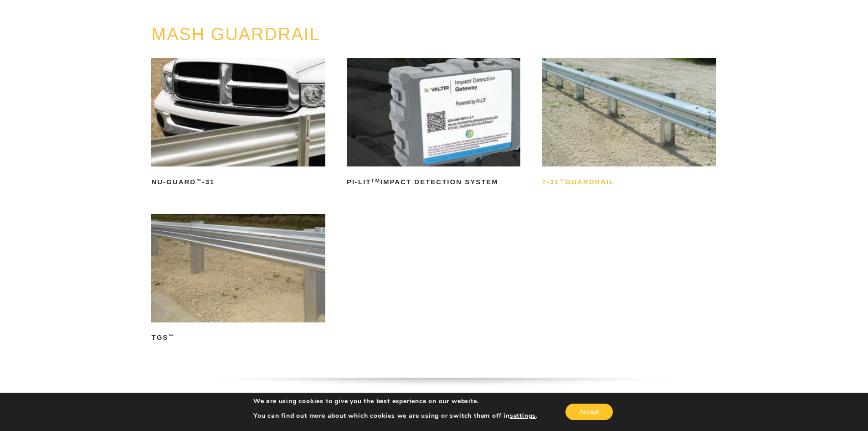 Image resolution: width=868 pixels, height=431 pixels. I want to click on a: TGS™, so click(238, 280).